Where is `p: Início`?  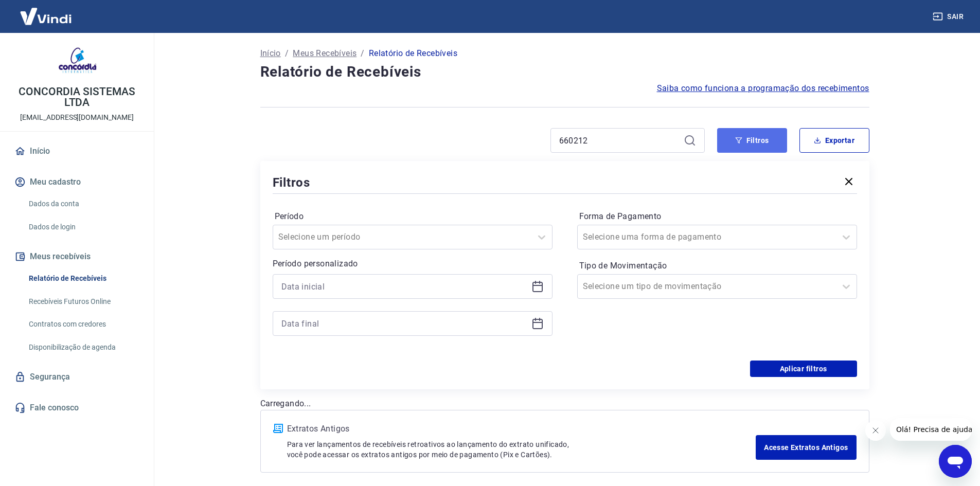 p: Início is located at coordinates (271, 54).